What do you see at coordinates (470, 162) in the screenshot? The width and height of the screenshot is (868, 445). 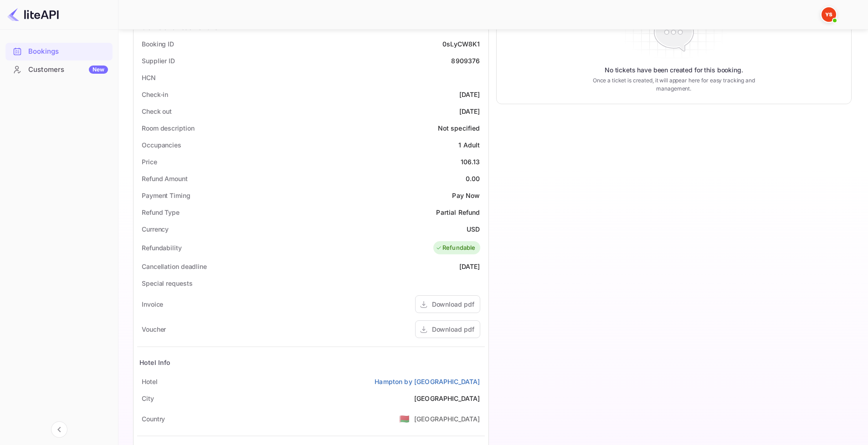 I see `div: 106.13` at bounding box center [470, 162].